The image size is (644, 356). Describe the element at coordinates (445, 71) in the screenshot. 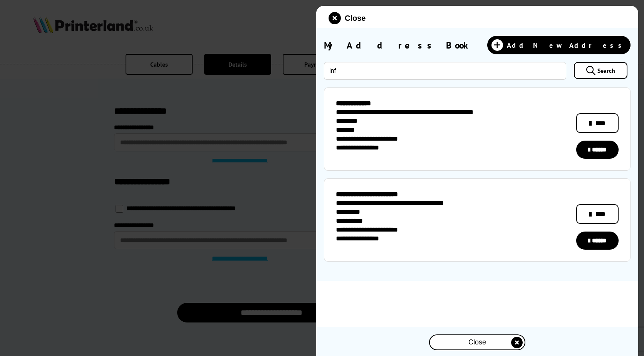

I see `input: Search Your Address Book` at that location.